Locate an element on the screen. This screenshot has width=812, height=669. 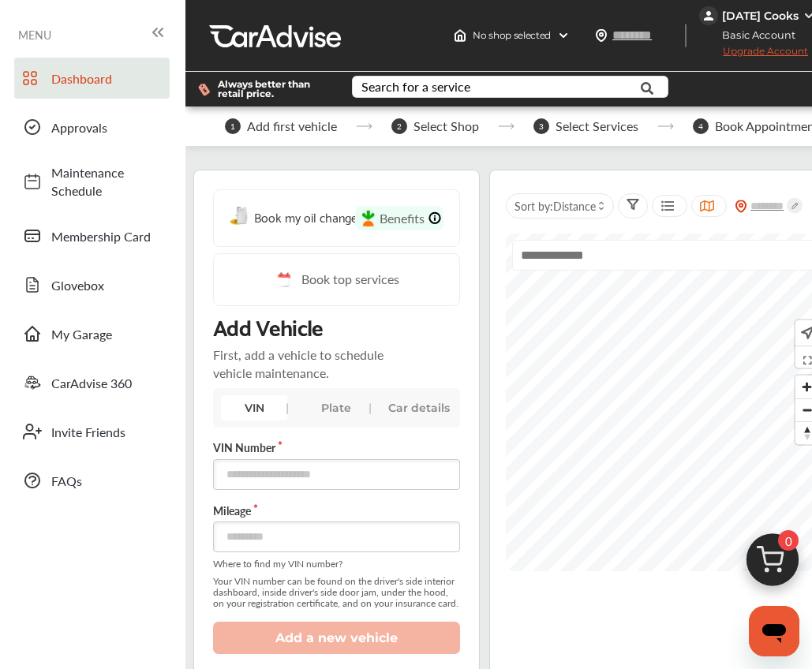
span: Sort by : is located at coordinates (555, 206).